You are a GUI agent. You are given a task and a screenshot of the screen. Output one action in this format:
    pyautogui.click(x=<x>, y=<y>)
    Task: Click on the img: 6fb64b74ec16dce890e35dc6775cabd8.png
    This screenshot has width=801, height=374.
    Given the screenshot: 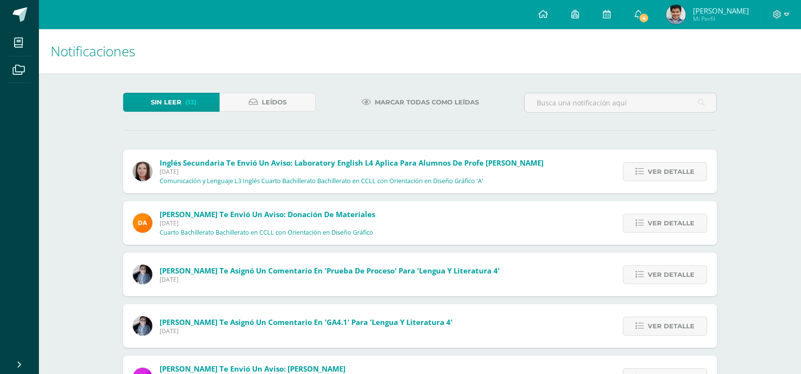 What is the action you would take?
    pyautogui.click(x=676, y=15)
    